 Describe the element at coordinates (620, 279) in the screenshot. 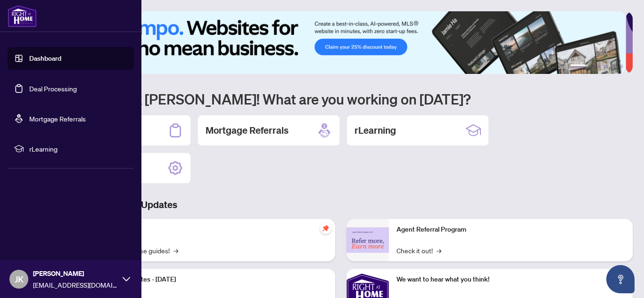

I see `button: Open asap` at that location.